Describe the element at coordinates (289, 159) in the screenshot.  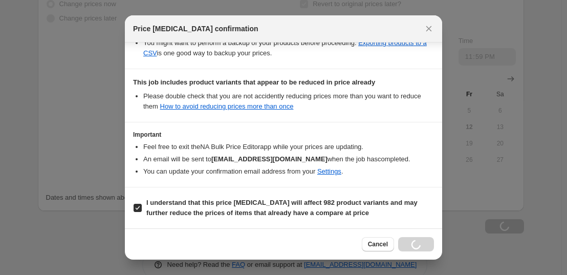
I see `li: An email will be sent to when the job has completed .` at that location.